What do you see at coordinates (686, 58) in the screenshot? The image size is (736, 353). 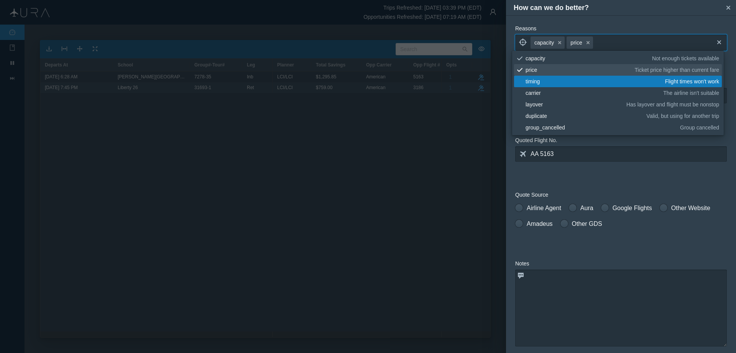 I see `span: Not enough tickets available` at bounding box center [686, 58].